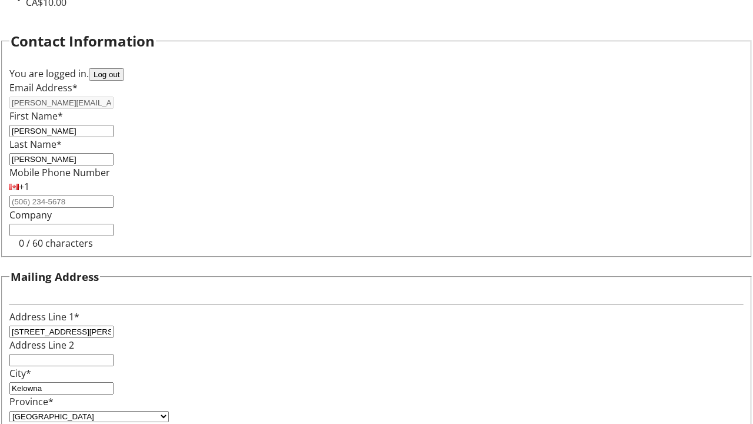 This screenshot has width=753, height=424. Describe the element at coordinates (377, 74) in the screenshot. I see `div: You are logged in.` at that location.